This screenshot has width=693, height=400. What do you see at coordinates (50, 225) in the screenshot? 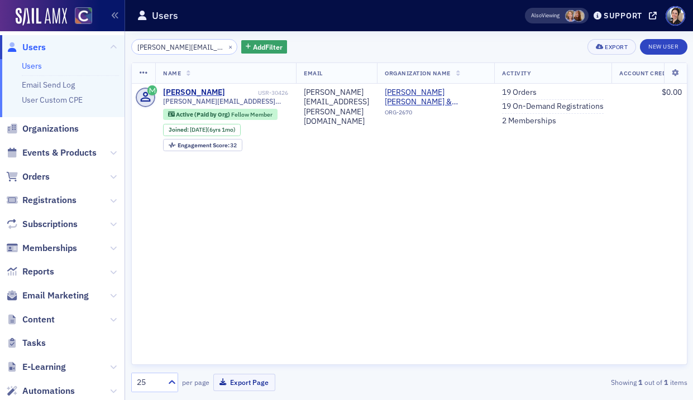
I see `span: Subscriptions` at bounding box center [50, 225].